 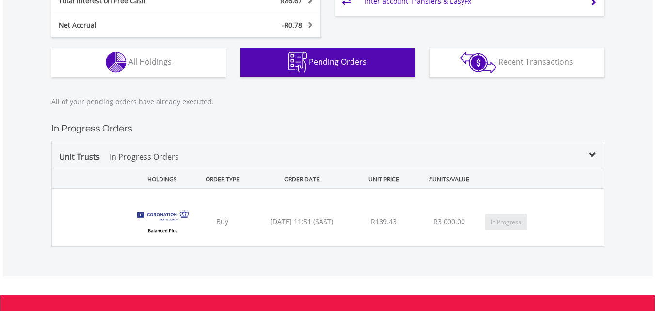 What do you see at coordinates (449, 179) in the screenshot?
I see `div: #UNITS/VALUE` at bounding box center [449, 179].